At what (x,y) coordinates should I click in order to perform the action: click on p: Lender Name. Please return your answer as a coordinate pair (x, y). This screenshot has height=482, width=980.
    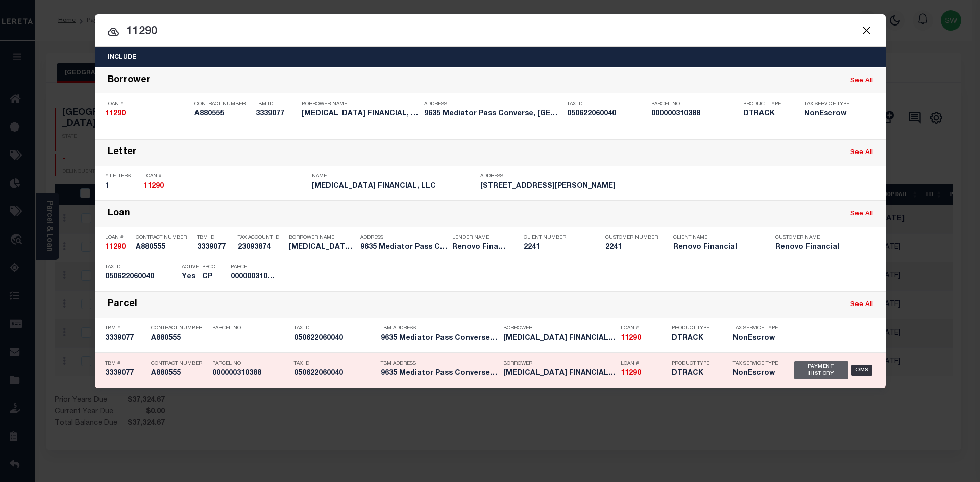
    Looking at the image, I should click on (480, 238).